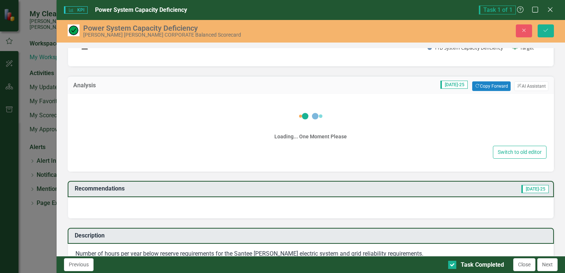 The width and height of the screenshot is (565, 273). What do you see at coordinates (227, 189) in the screenshot?
I see `h3: Recommendations` at bounding box center [227, 189].